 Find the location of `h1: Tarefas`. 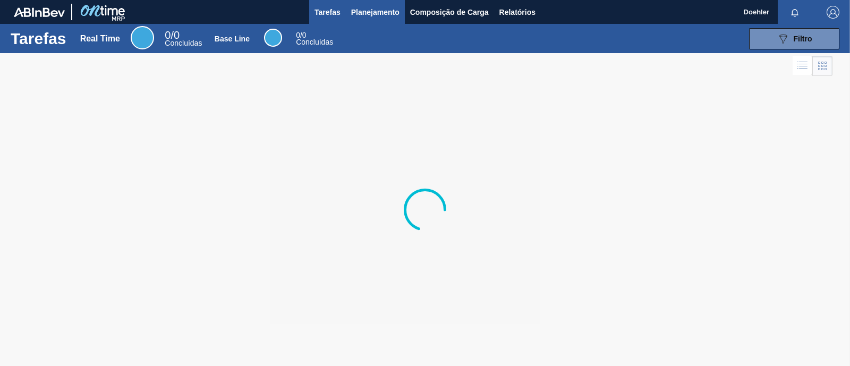

h1: Tarefas is located at coordinates (38, 38).